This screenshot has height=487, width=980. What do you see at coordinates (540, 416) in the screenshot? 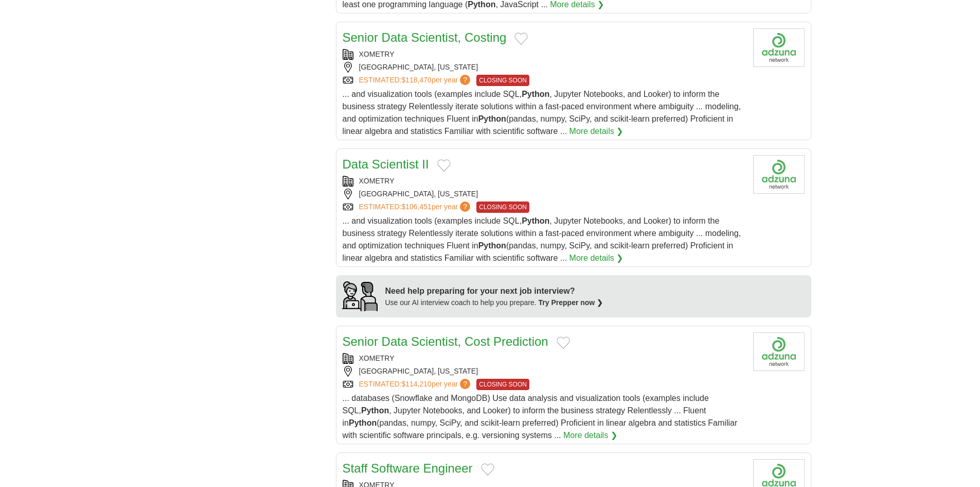
I see `span: ... databases (Snowflake and MongoDB) Use data analysis and visualization tools (examples include...` at bounding box center [540, 416].